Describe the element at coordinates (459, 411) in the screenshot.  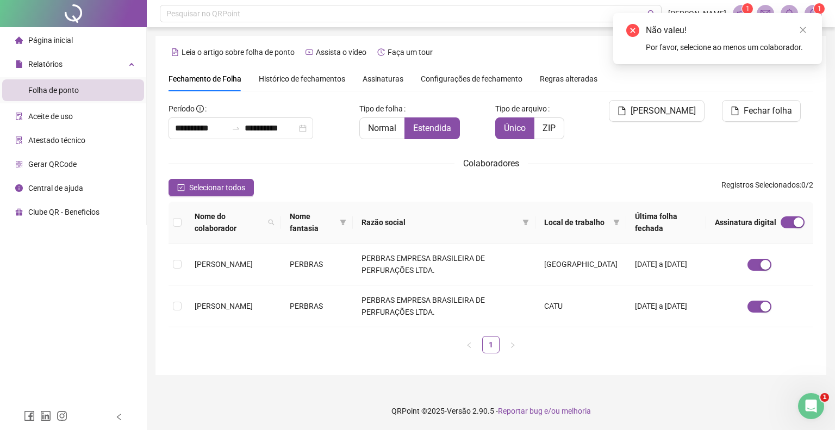
I see `span: Versão` at that location.